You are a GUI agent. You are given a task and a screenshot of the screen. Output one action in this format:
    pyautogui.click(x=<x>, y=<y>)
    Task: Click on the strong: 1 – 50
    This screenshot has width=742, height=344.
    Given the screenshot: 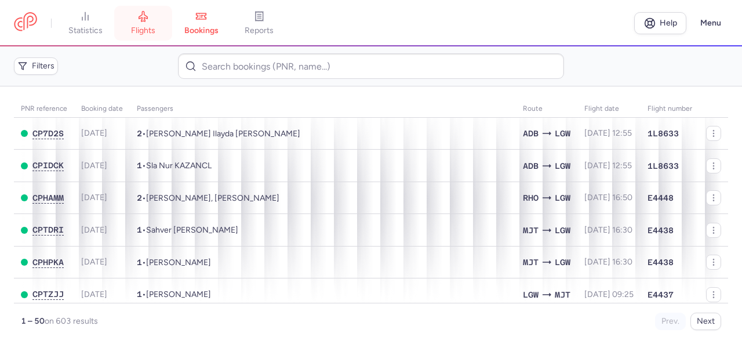 What is the action you would take?
    pyautogui.click(x=32, y=321)
    